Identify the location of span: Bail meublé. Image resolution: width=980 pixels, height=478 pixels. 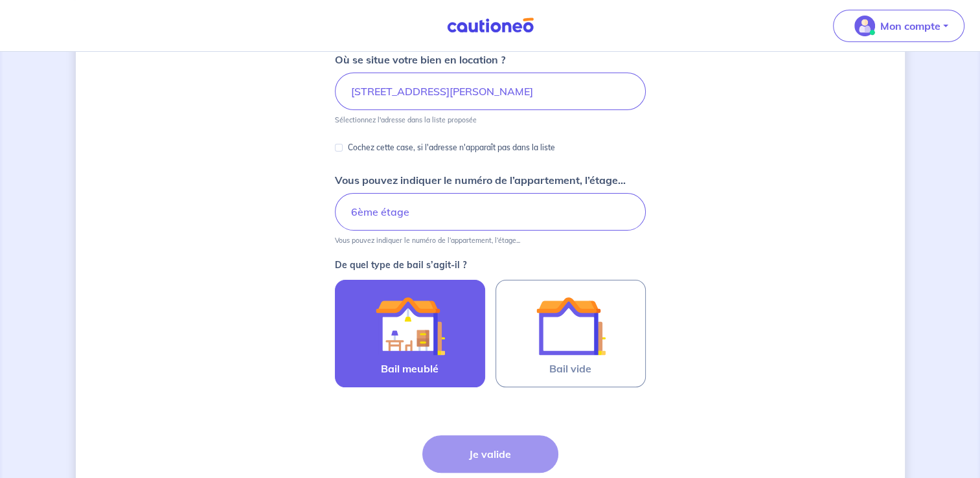
(410, 368).